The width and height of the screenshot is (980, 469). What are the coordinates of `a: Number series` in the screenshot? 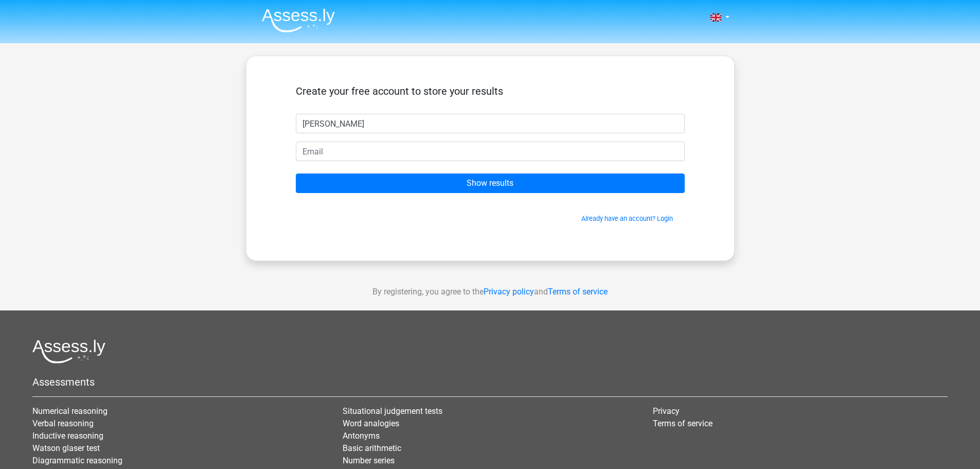 It's located at (368, 460).